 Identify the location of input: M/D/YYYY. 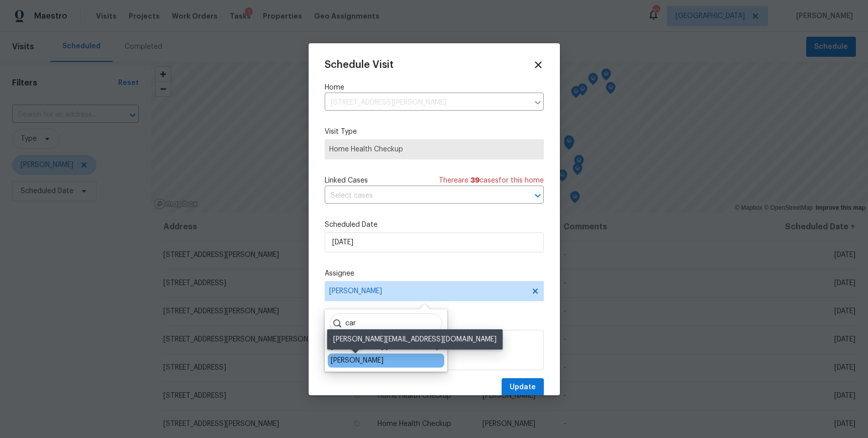
(434, 242).